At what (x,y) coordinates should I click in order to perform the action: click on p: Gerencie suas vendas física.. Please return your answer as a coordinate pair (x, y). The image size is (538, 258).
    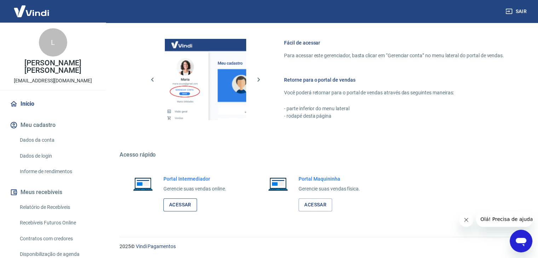
    Looking at the image, I should click on (330, 189).